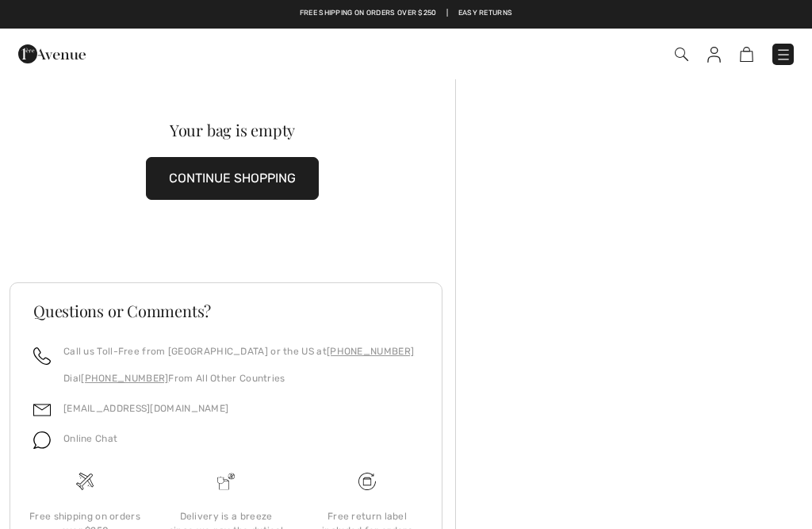  What do you see at coordinates (52, 54) in the screenshot?
I see `img: 1ère Avenue` at bounding box center [52, 54].